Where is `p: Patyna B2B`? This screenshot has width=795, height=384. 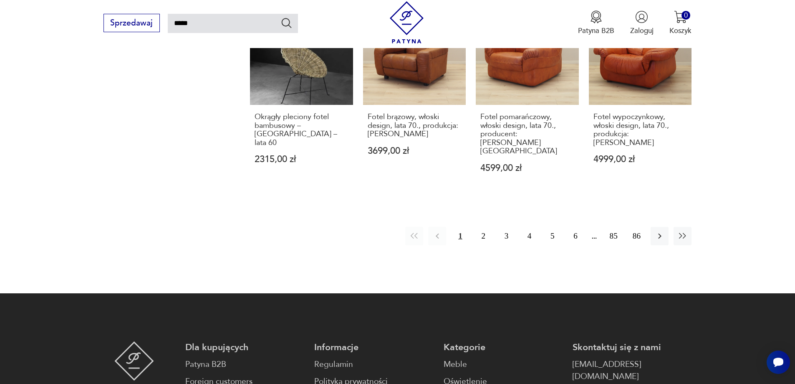
p: Patyna B2B is located at coordinates (596, 30).